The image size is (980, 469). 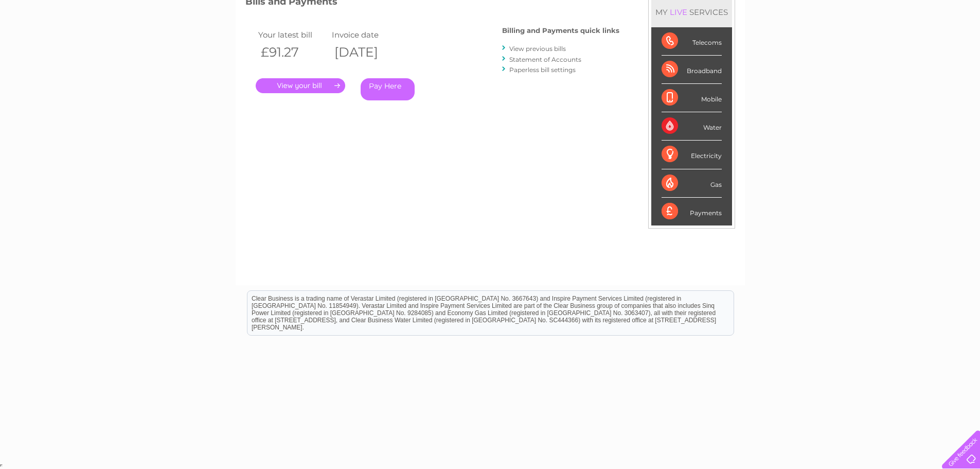 What do you see at coordinates (387, 89) in the screenshot?
I see `a: Pay Here` at bounding box center [387, 89].